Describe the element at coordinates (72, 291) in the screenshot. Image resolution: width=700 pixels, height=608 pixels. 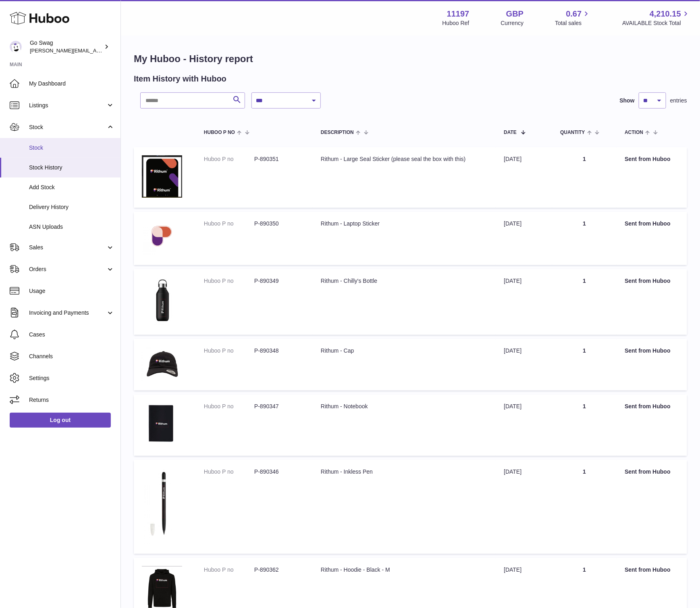
I see `span: Usage` at that location.